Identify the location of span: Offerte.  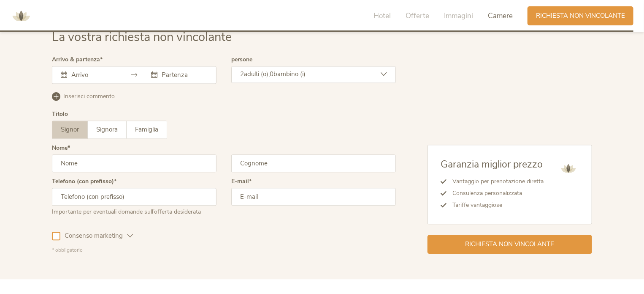
(417, 15).